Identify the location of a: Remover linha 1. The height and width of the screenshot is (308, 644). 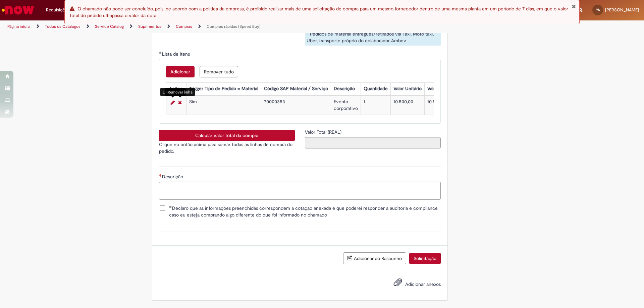
(180, 103).